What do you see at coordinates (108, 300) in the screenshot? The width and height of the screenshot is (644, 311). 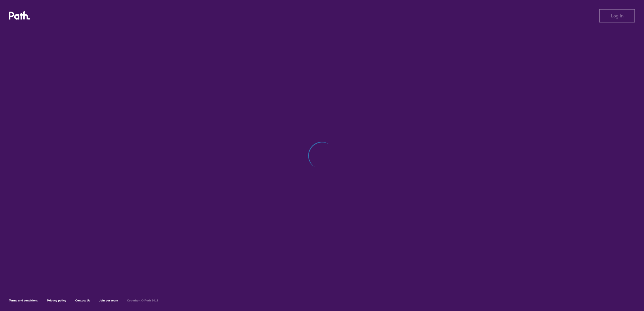 I see `a: Join our team` at bounding box center [108, 300].